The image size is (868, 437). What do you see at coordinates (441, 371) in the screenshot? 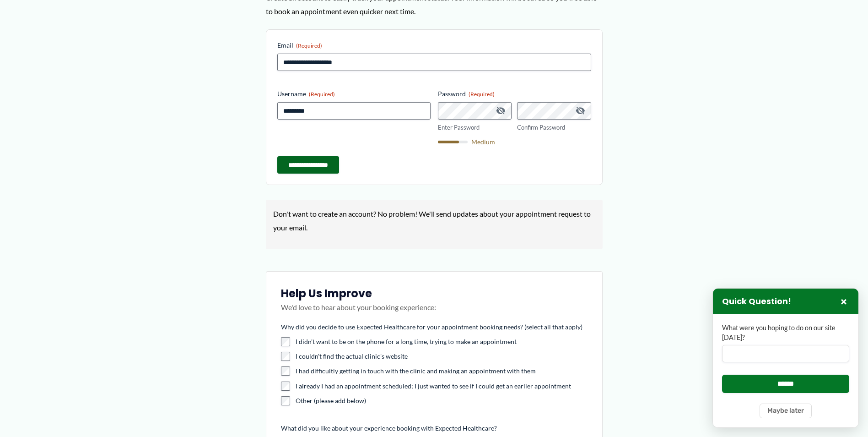
I see `label: I had difficultly getting in touch with the clinic and making an appointment with them` at bounding box center [441, 371].